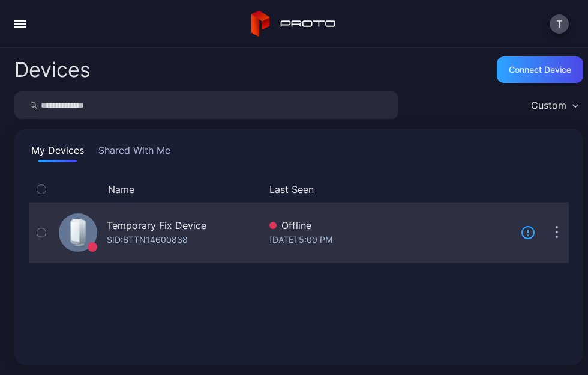 Image resolution: width=588 pixels, height=375 pixels. What do you see at coordinates (52, 70) in the screenshot?
I see `h2: Devices` at bounding box center [52, 70].